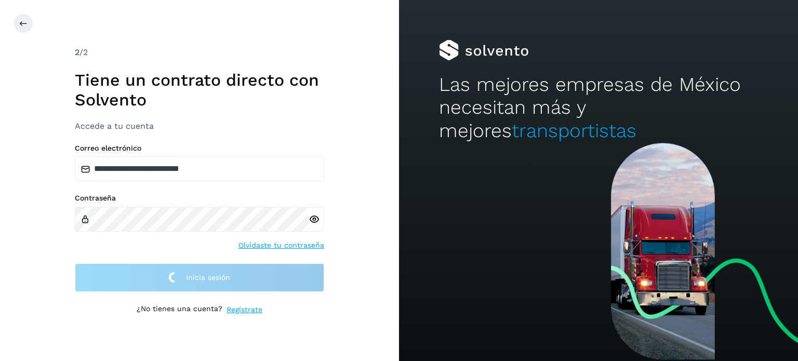 This screenshot has height=361, width=798. I want to click on h3: Accede a tu cuenta, so click(199, 126).